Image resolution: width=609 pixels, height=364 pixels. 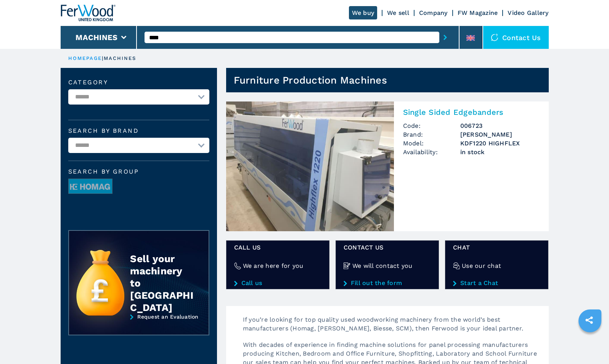 I want to click on p: machines, so click(x=120, y=58).